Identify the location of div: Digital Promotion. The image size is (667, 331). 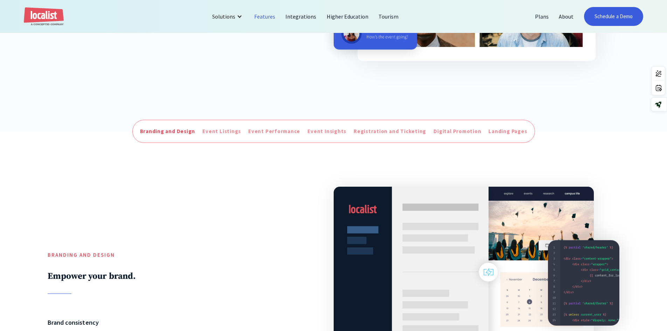
(457, 131).